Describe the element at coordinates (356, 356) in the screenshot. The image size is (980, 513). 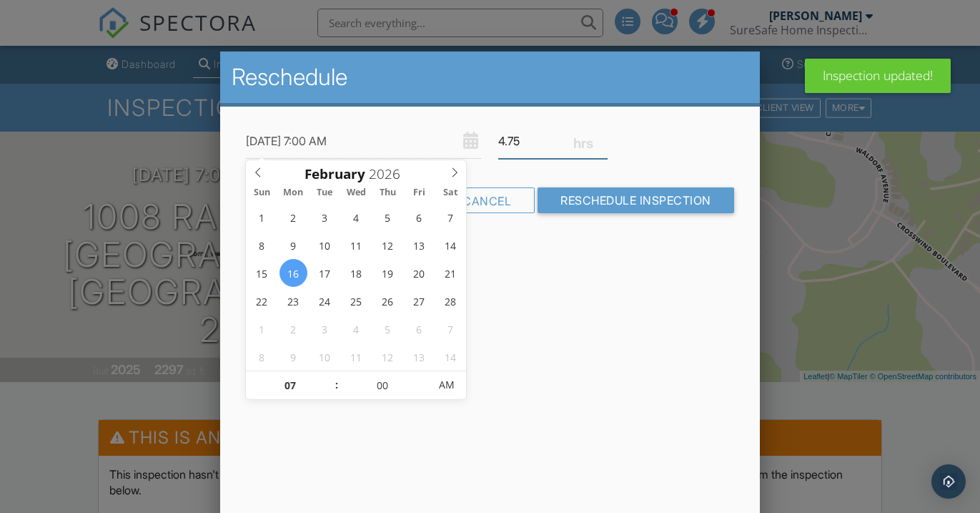
I see `span: March 11, 2026` at that location.